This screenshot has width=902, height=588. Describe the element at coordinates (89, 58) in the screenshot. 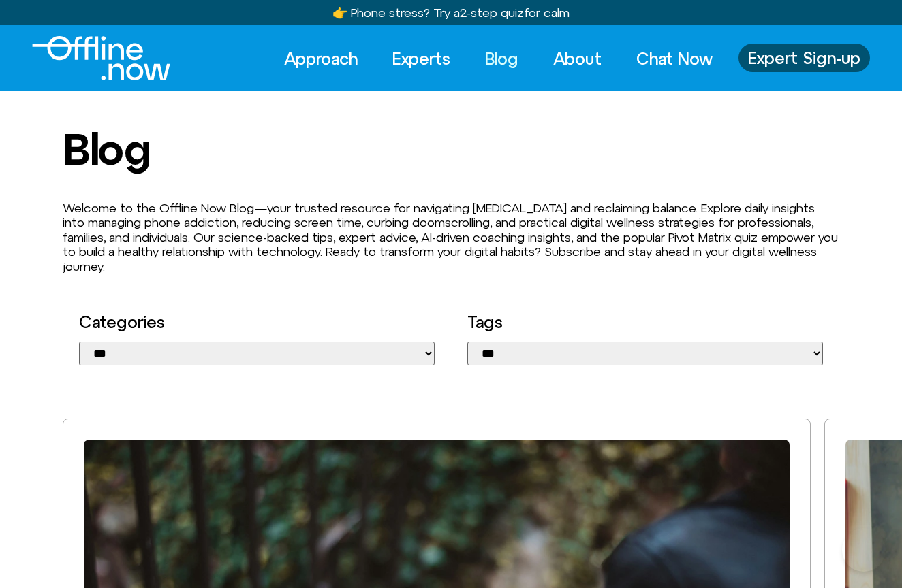

I see `div: Logo` at that location.